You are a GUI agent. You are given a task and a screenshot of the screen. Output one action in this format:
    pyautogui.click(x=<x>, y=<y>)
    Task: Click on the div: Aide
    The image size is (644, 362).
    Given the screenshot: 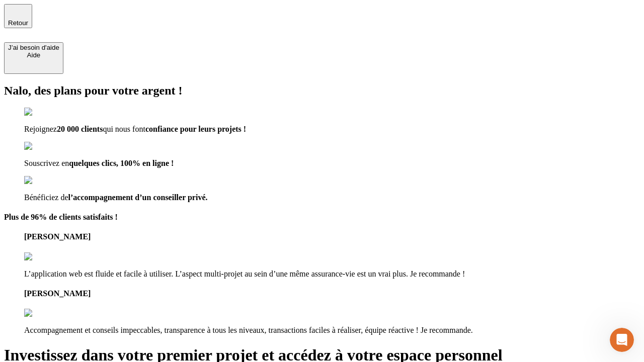 What is the action you would take?
    pyautogui.click(x=33, y=55)
    